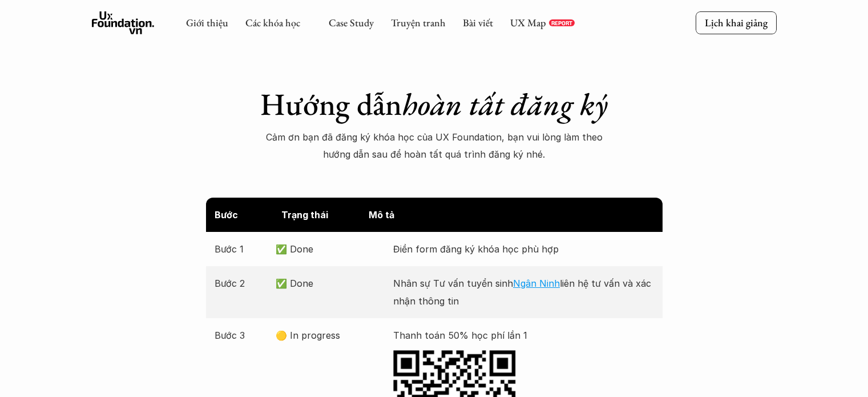 The width and height of the screenshot is (868, 397). I want to click on strong: Trạng thái, so click(305, 215).